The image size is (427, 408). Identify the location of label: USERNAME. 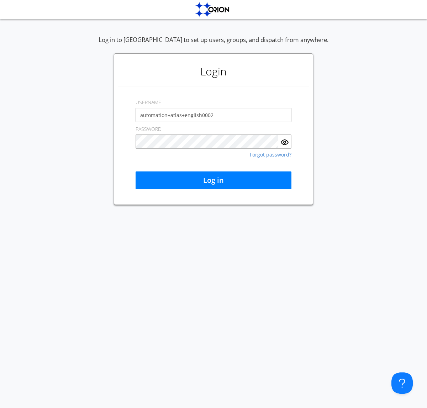
(148, 103).